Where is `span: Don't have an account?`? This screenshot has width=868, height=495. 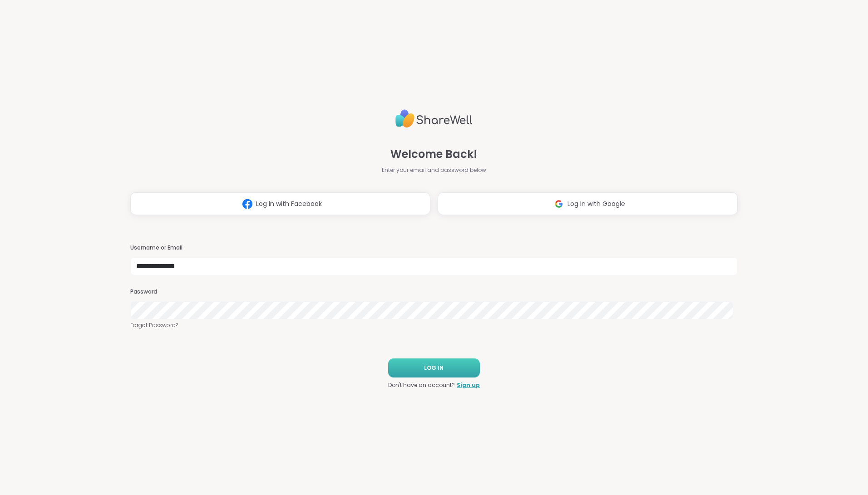 span: Don't have an account? is located at coordinates (422, 385).